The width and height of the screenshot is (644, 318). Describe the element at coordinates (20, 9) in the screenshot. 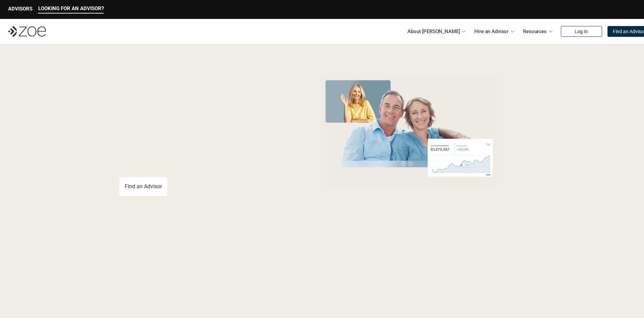

I see `p: ADVISORS` at that location.